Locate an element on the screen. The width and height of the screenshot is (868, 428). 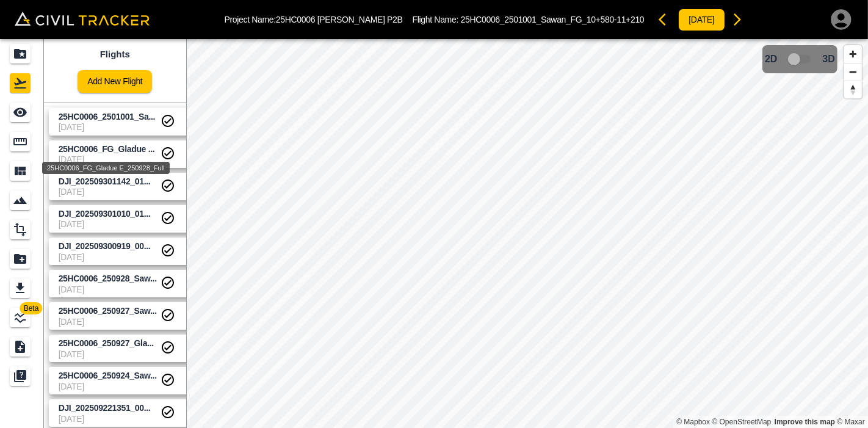
span: 2D is located at coordinates (771, 59).